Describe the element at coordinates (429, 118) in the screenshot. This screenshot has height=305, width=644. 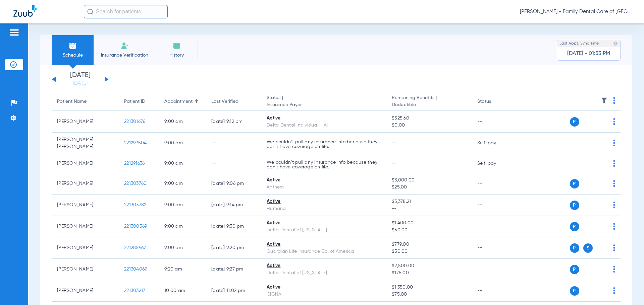
I see `span: $525.60` at that location.